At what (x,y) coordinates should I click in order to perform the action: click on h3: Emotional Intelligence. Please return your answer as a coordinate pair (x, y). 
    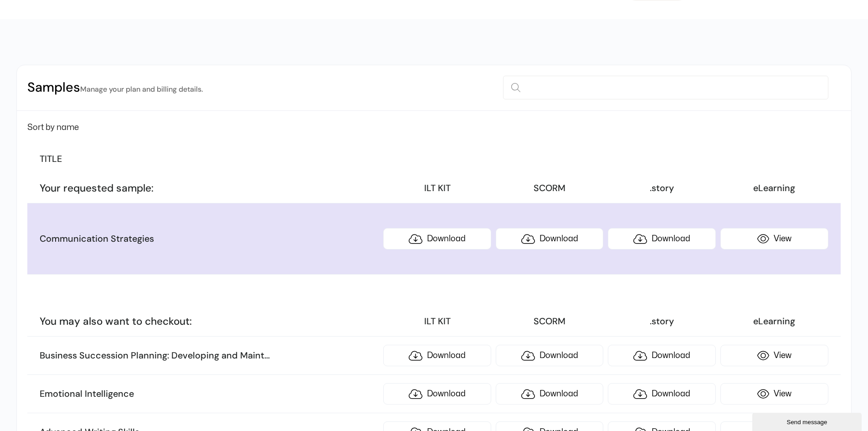
    Looking at the image, I should click on (209, 394).